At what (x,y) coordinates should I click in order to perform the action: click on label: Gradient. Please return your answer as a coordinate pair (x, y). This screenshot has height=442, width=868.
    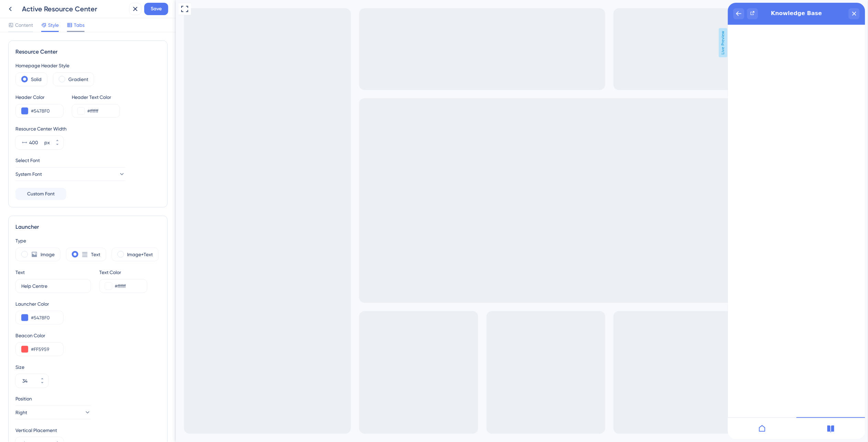
    Looking at the image, I should click on (78, 80).